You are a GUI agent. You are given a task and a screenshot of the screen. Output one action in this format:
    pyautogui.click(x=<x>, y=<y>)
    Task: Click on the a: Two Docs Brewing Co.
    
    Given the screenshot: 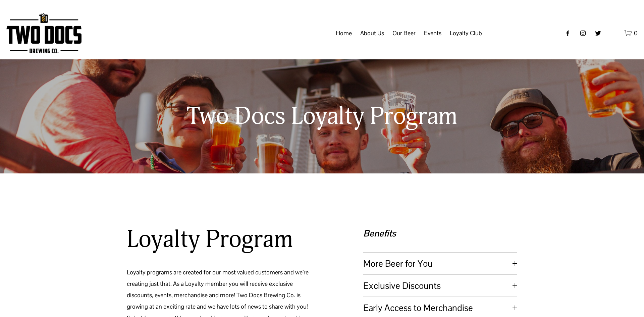 What is the action you would take?
    pyautogui.click(x=44, y=33)
    